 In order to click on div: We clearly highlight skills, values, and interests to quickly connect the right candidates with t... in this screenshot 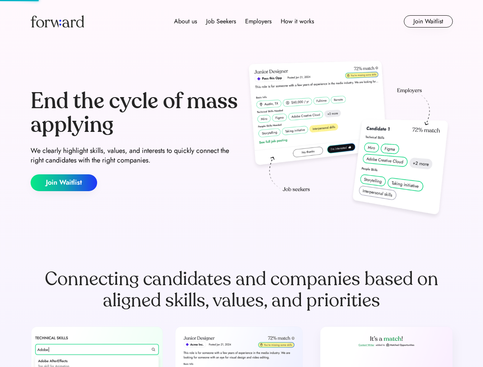, I will do `click(135, 156)`.